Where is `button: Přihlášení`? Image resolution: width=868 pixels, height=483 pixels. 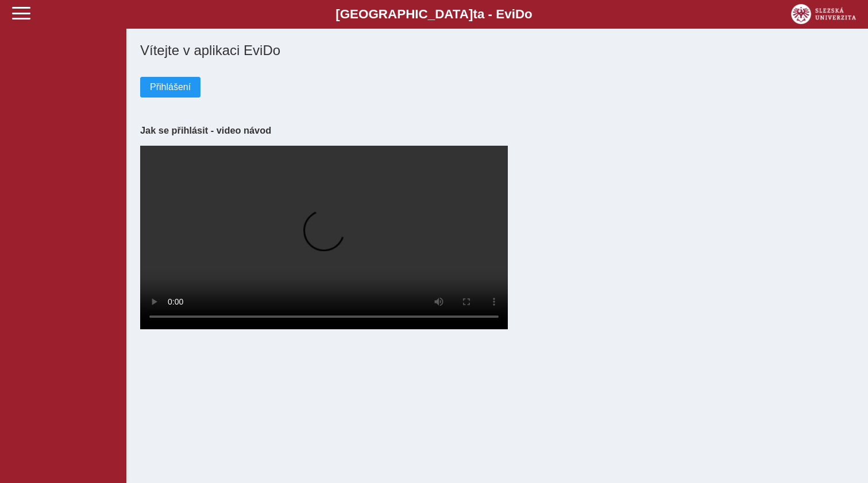
button: Přihlášení is located at coordinates (170, 87).